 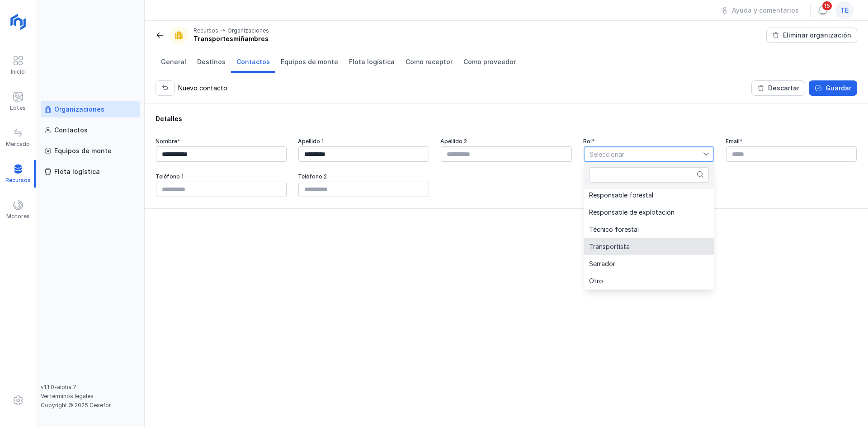 What do you see at coordinates (18, 217) in the screenshot?
I see `div: Motores` at bounding box center [18, 217].